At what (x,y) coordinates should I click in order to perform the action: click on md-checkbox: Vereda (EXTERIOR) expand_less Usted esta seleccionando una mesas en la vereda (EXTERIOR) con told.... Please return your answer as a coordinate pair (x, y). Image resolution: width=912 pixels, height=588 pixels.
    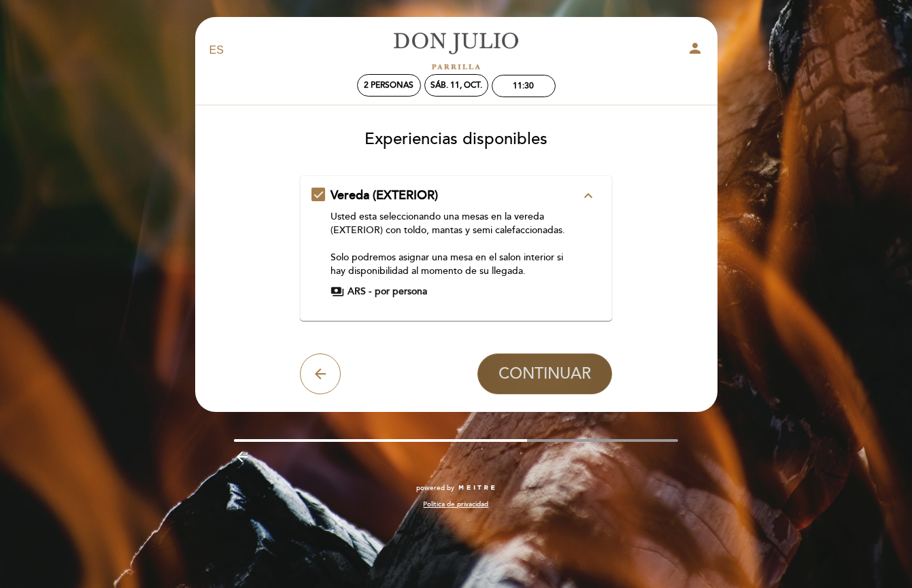
    Looking at the image, I should click on (456, 242).